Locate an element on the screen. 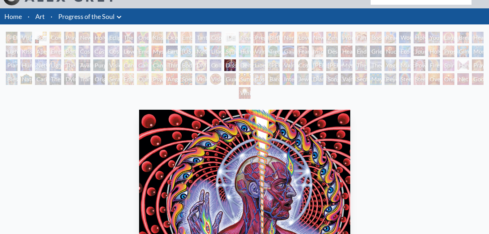 The height and width of the screenshot is (234, 489). div: Guardian of Infinite Vision is located at coordinates (230, 79).